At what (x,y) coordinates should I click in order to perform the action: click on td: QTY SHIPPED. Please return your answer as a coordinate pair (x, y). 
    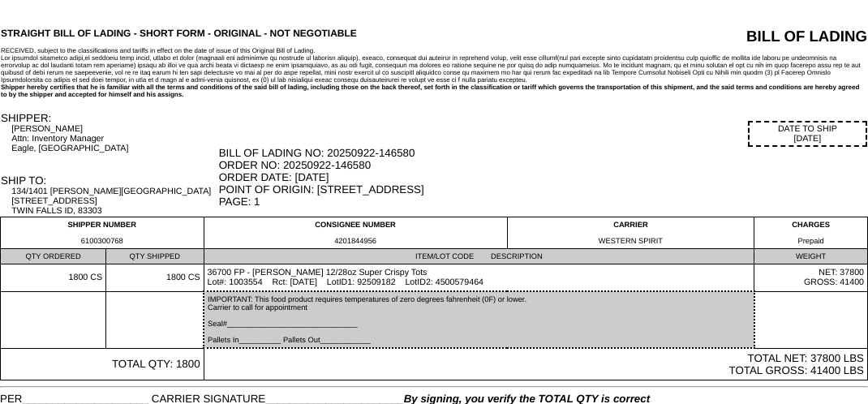
    Looking at the image, I should click on (155, 256).